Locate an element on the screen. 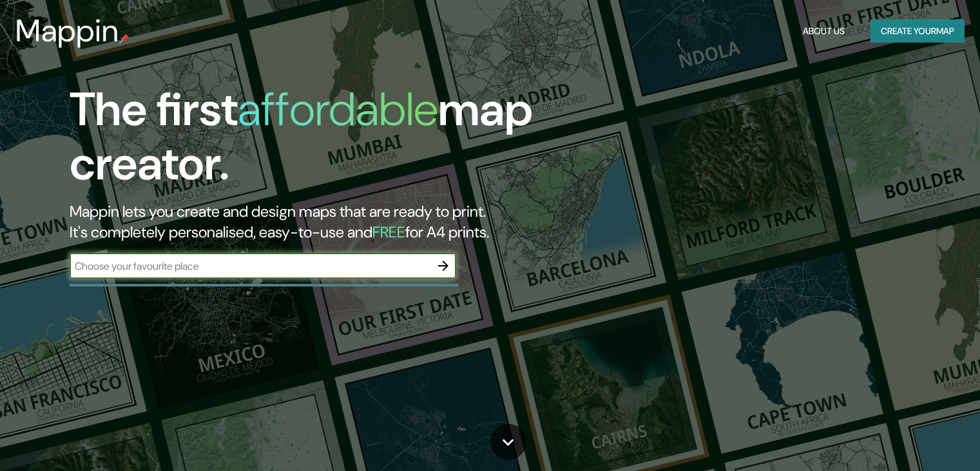 The height and width of the screenshot is (471, 980). h1: The first map creator. is located at coordinates (315, 142).